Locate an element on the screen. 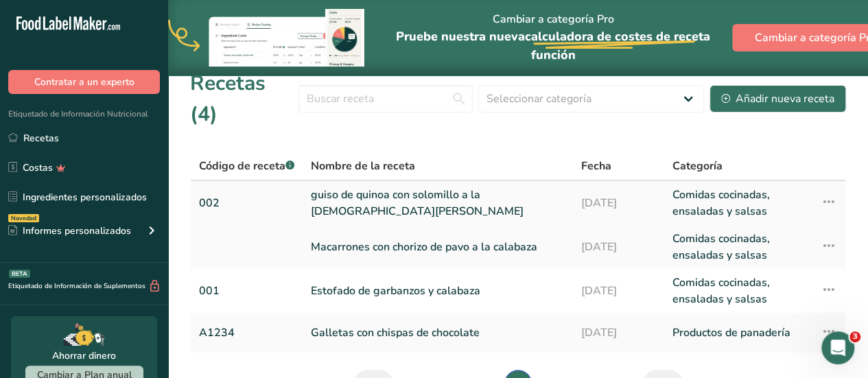 This screenshot has height=378, width=868. div: Añadir nueva receta is located at coordinates (777, 98).